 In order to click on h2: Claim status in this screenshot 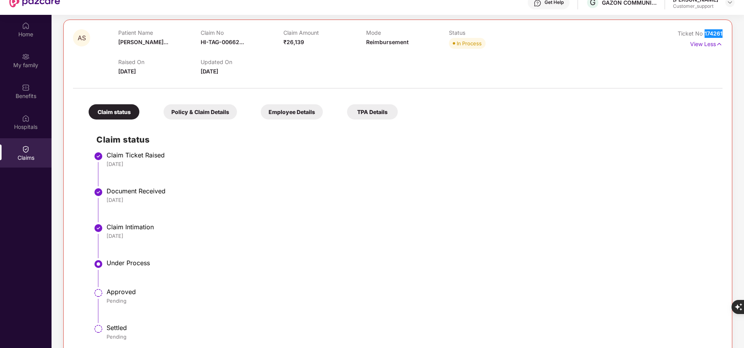, I will do `click(405, 139)`.